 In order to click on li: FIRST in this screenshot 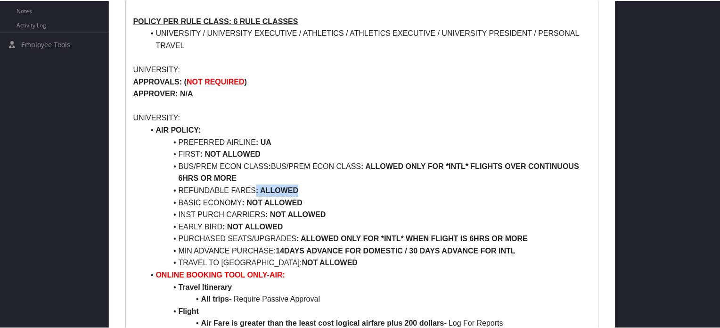, I will do `click(367, 153)`.